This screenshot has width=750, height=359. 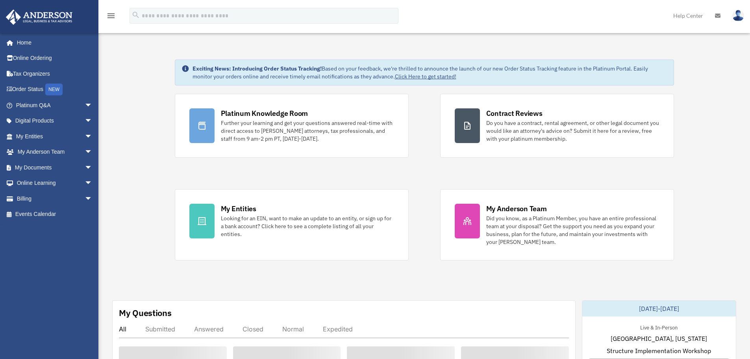 I want to click on span: Structure Implementation Workshop, so click(x=659, y=350).